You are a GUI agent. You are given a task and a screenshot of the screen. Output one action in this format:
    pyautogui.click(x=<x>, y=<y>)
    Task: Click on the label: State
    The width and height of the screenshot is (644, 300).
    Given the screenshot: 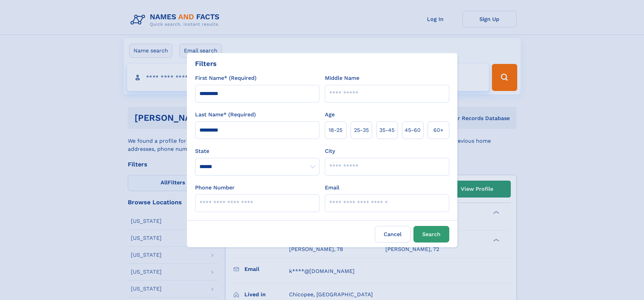 What is the action you would take?
    pyautogui.click(x=257, y=151)
    